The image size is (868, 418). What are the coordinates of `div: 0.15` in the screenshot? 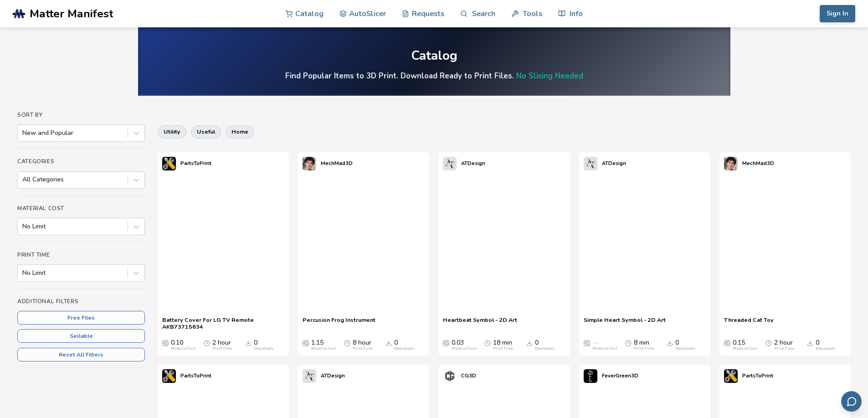 It's located at (745, 345).